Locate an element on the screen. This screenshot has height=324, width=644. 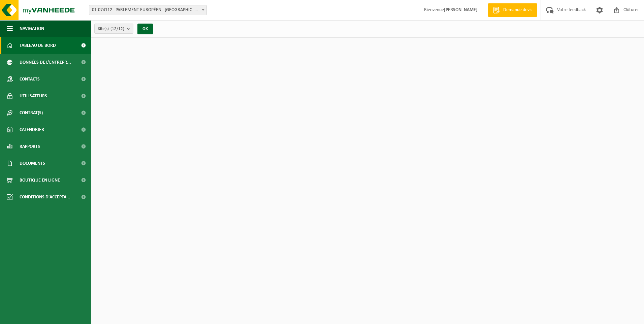
span: Demande devis is located at coordinates (518, 10).